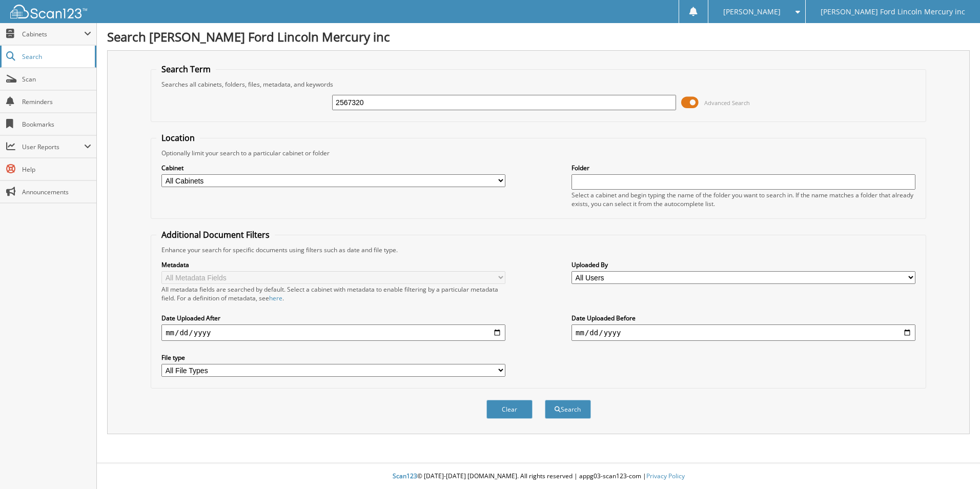 This screenshot has height=489, width=980. What do you see at coordinates (333, 318) in the screenshot?
I see `label: Date Uploaded After` at bounding box center [333, 318].